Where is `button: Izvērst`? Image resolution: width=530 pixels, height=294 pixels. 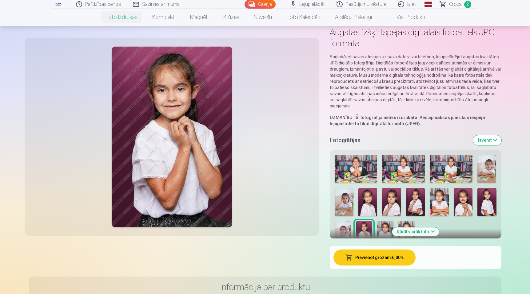
button: Izvērst is located at coordinates (487, 140).